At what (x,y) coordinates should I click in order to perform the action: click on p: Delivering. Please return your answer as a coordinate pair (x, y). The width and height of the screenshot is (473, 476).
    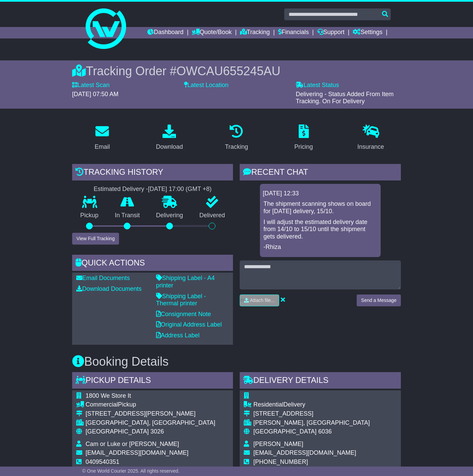
    Looking at the image, I should click on (170, 216).